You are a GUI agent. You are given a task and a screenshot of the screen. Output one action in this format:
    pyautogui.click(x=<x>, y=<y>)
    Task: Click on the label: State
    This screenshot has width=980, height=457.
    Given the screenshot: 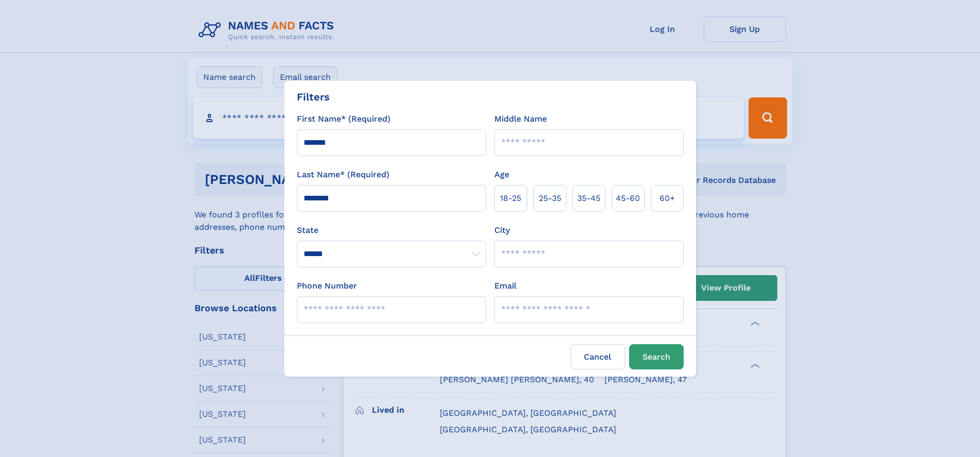 What is the action you would take?
    pyautogui.click(x=391, y=230)
    